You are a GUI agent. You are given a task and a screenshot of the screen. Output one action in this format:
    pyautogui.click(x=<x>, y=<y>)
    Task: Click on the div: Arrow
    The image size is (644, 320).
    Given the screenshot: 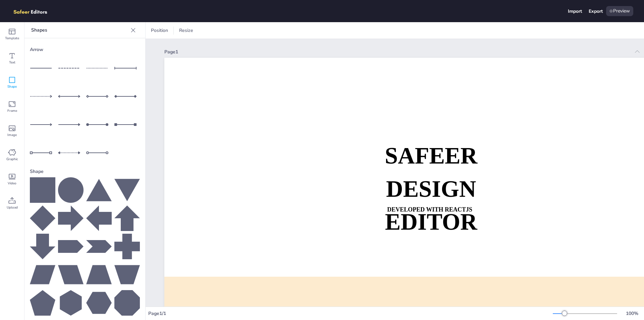 What is the action you would take?
    pyautogui.click(x=85, y=49)
    